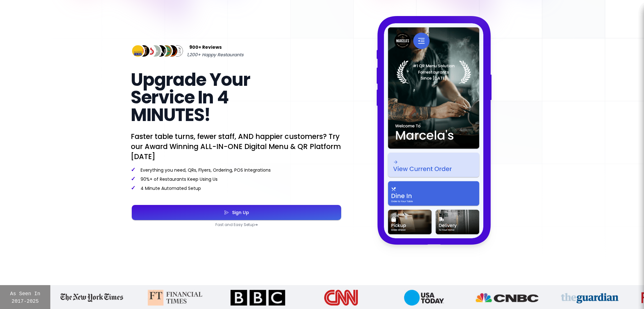 This screenshot has width=644, height=309. I want to click on p: Fast and Easy Setup ➜, so click(236, 225).